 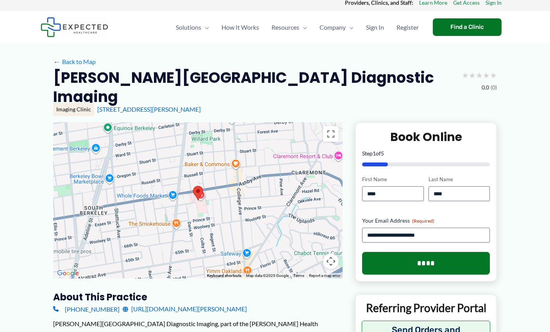 I want to click on span: How It Works, so click(x=240, y=27).